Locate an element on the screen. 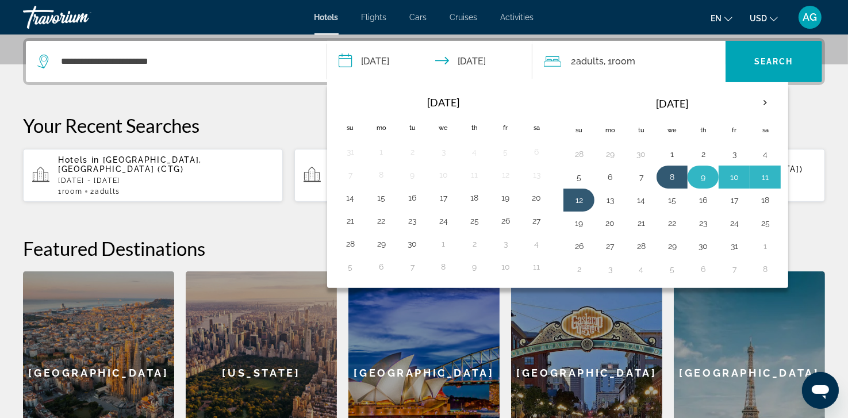  span: en is located at coordinates (715, 18).